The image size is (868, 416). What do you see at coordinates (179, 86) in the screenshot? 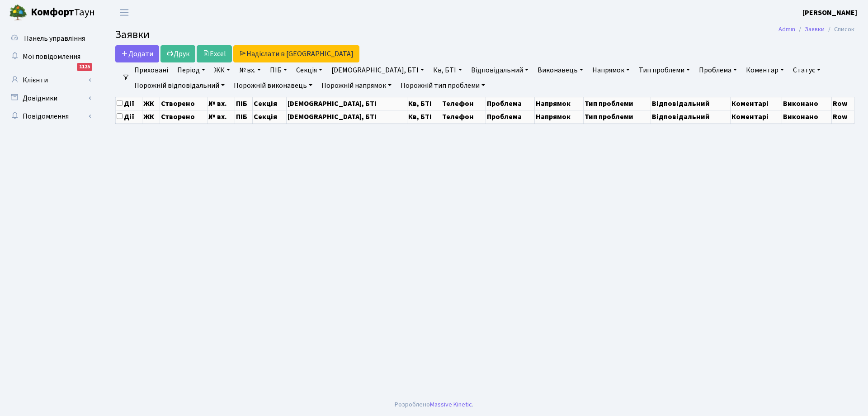
I see `a: Порожній відповідальний` at bounding box center [179, 86].